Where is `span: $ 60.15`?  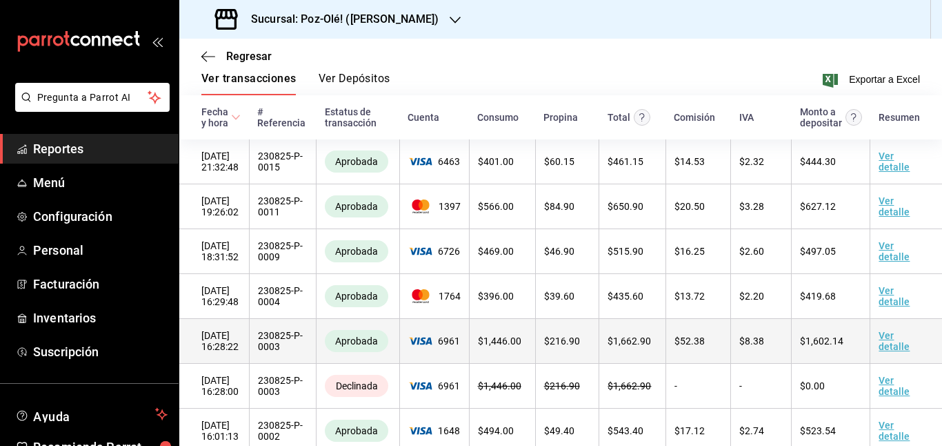
span: $ 60.15 is located at coordinates (559, 161).